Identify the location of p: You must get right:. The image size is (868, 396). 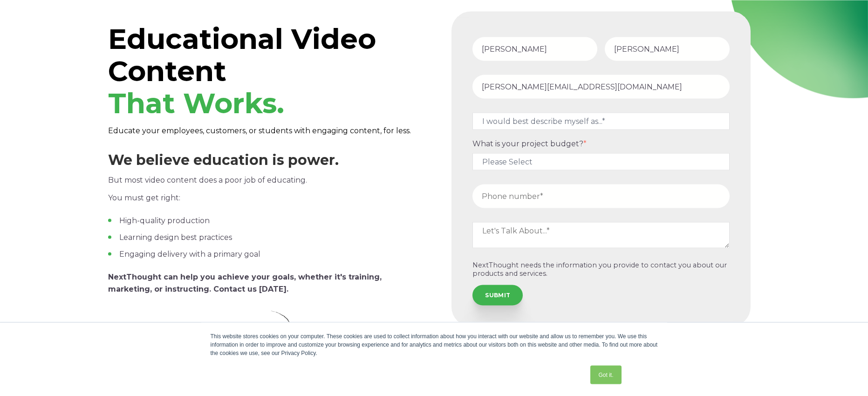
(267, 198).